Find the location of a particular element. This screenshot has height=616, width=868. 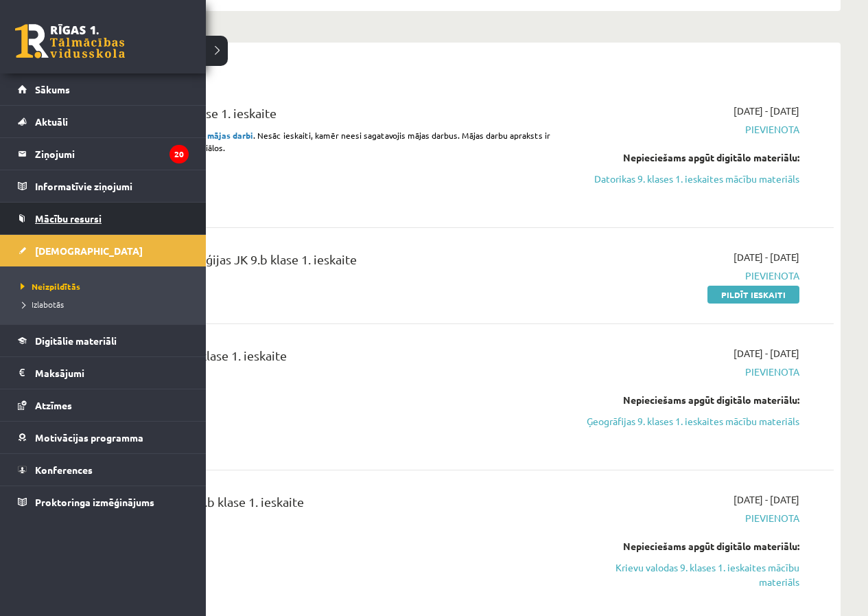

span: Atzīmes is located at coordinates (53, 405).